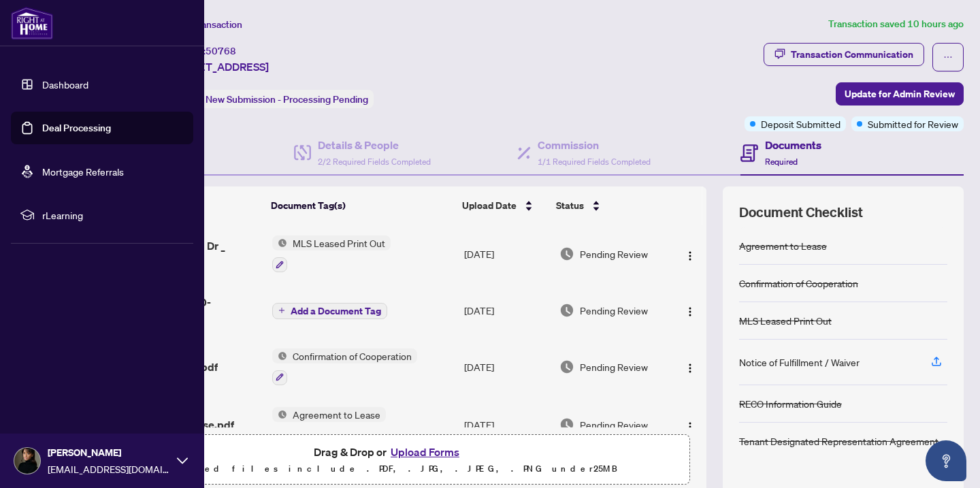 The height and width of the screenshot is (488, 980). What do you see at coordinates (389, 452) in the screenshot?
I see `span: Drag & Drop or` at bounding box center [389, 452].